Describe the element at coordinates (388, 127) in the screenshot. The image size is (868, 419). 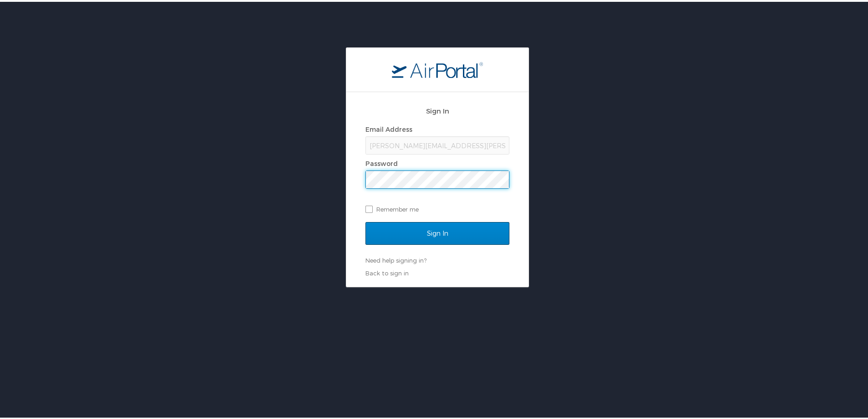
I see `label: Email Address` at that location.